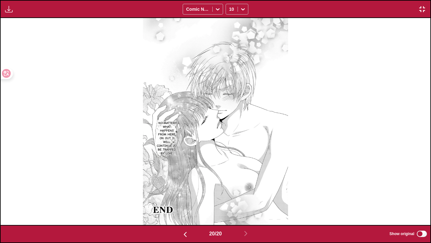  I want to click on input: Show original, so click(422, 233).